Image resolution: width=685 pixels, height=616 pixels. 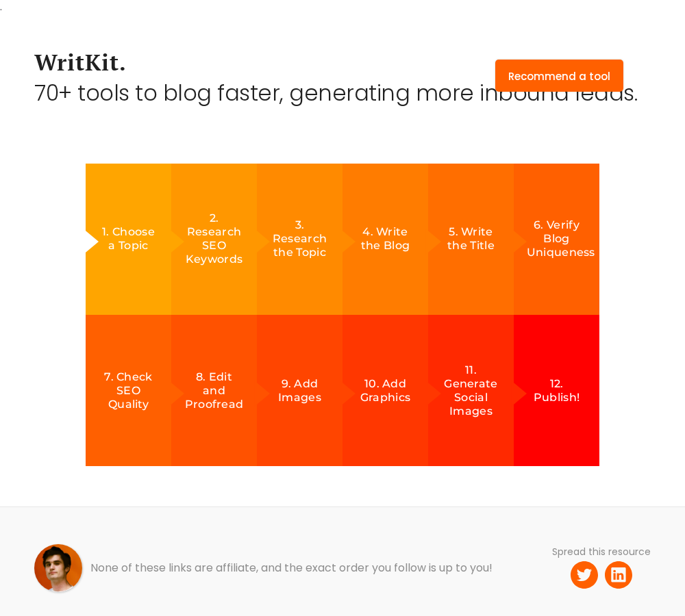 I want to click on div: 2. Research SEO Keywords, so click(x=215, y=239).